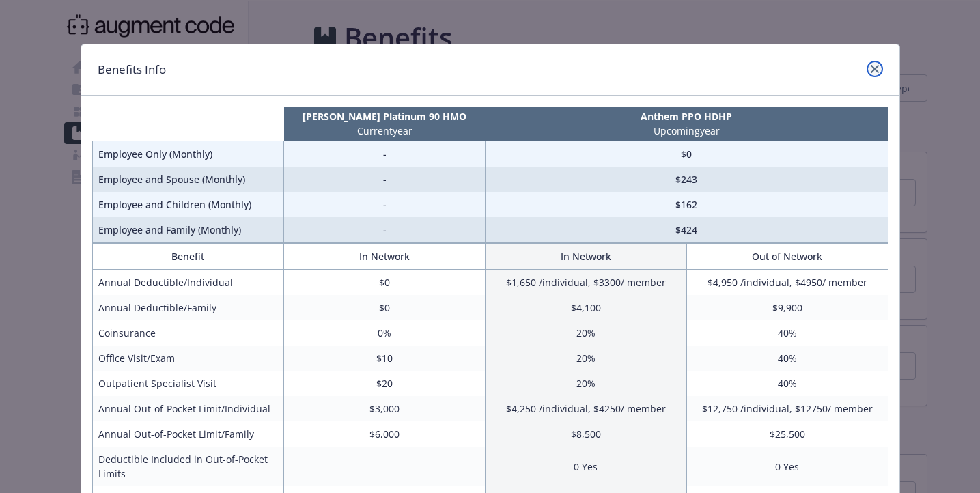  I want to click on p: Current year, so click(384, 130).